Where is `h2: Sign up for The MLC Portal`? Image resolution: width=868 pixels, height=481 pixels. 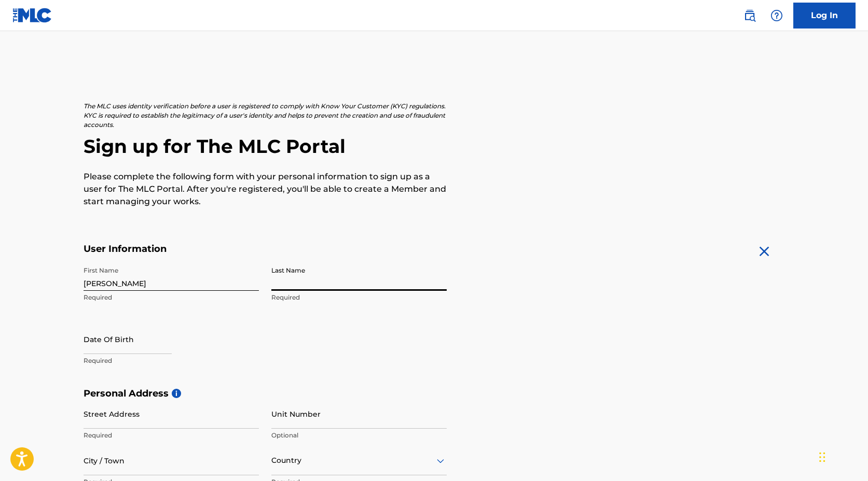 h2: Sign up for The MLC Portal is located at coordinates (434, 146).